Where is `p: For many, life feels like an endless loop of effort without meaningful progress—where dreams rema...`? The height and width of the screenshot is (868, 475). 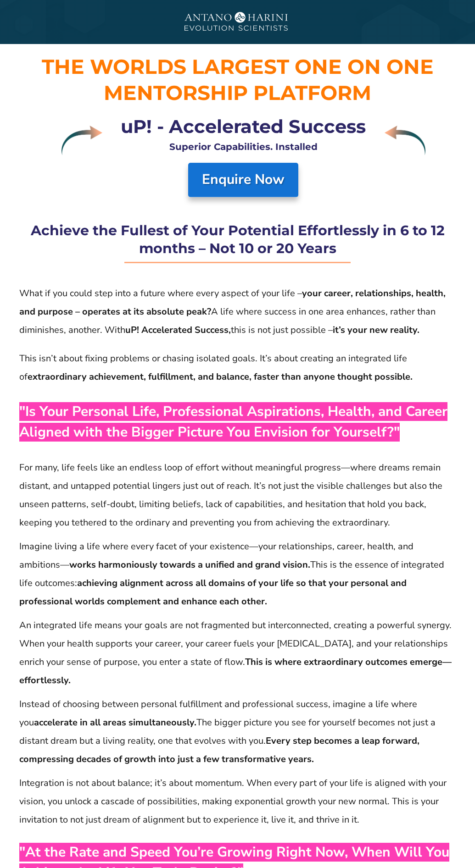 p: For many, life feels like an endless loop of effort without meaningful progress—where dreams rema... is located at coordinates (238, 496).